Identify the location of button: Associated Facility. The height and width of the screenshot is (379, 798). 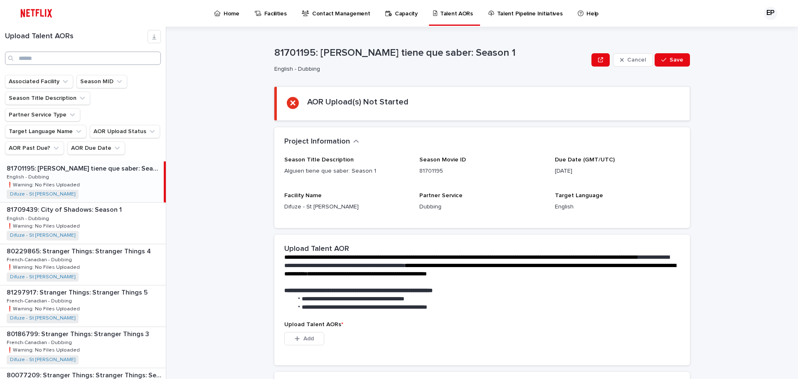
(39, 81).